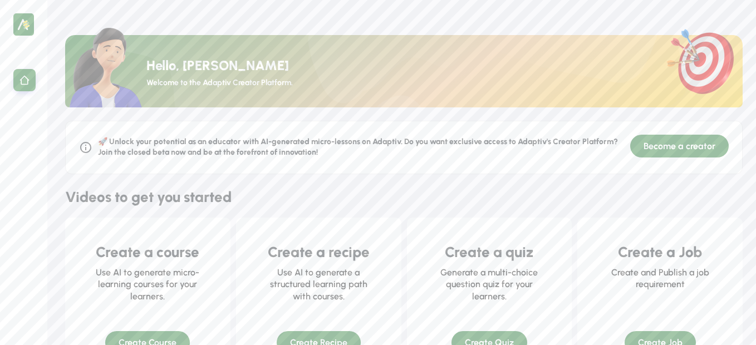  Describe the element at coordinates (219, 83) in the screenshot. I see `div: Welcome to the Adaptiv Creator Platform.` at that location.